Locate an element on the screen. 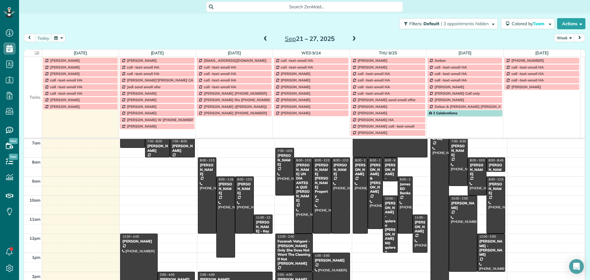 This screenshot has height=280, width=590. span: 9am is located at coordinates (36, 181).